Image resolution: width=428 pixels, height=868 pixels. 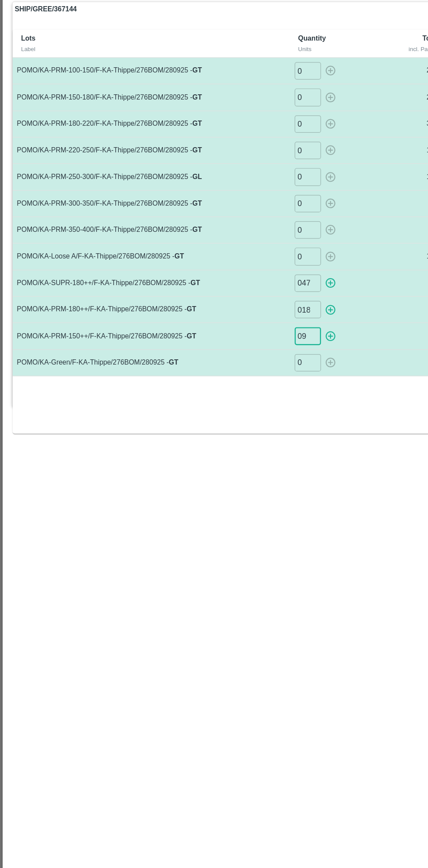 I want to click on p: 17, so click(x=356, y=261).